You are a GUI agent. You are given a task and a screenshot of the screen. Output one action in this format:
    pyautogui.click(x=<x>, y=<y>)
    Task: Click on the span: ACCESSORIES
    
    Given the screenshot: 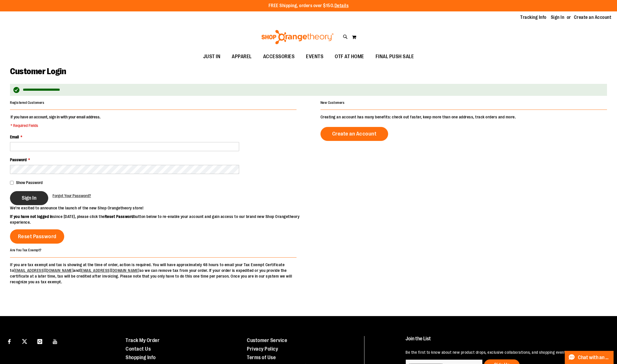 What is the action you would take?
    pyautogui.click(x=279, y=56)
    